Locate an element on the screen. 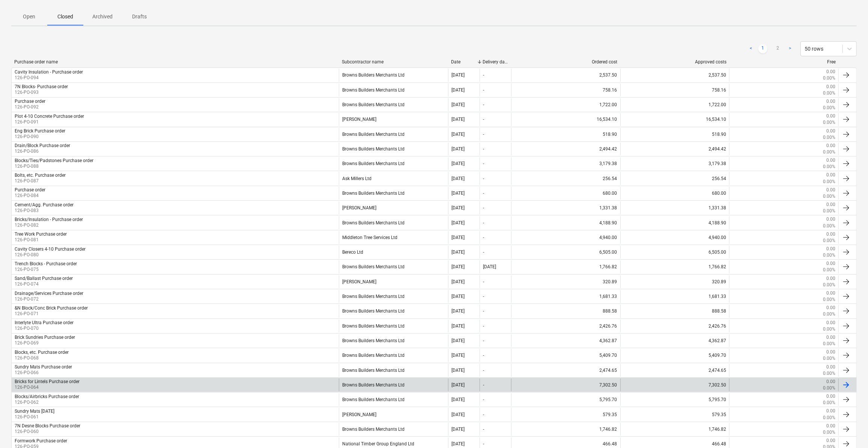 The height and width of the screenshot is (448, 868). p: Archived is located at coordinates (102, 17).